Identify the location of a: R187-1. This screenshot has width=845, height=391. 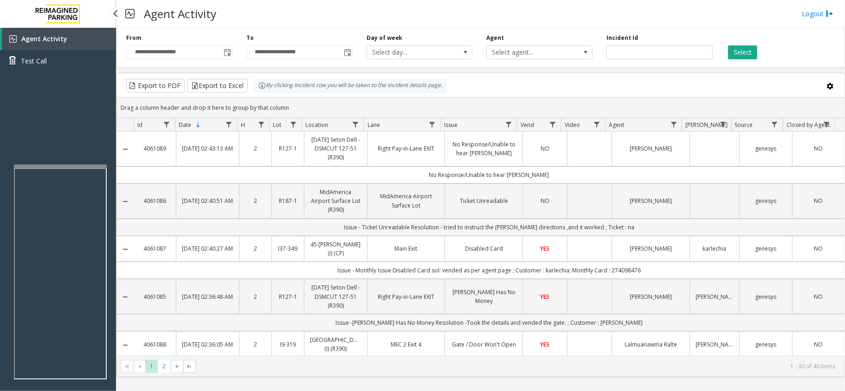
(288, 201).